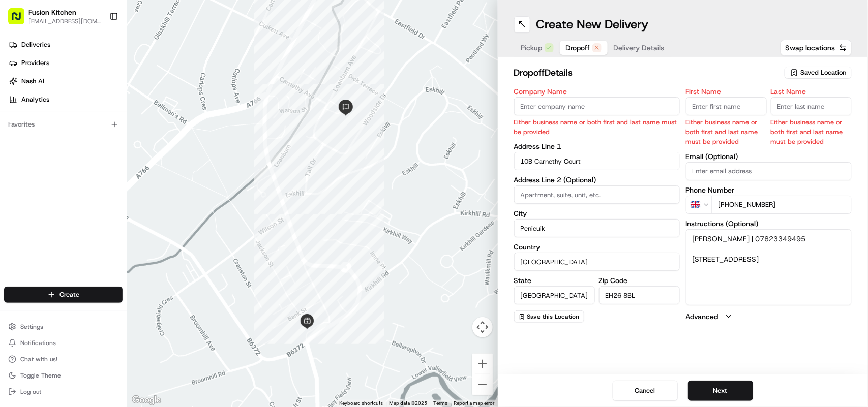  What do you see at coordinates (92, 112) in the screenshot?
I see `div: We're available if you need us!` at bounding box center [92, 112].